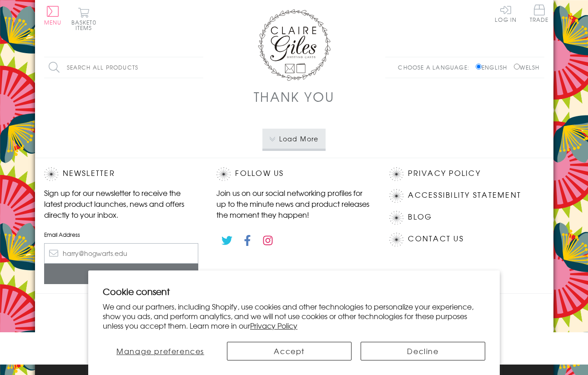 Image resolution: width=588 pixels, height=375 pixels. I want to click on input: harry@hogwarts.edu, so click(121, 253).